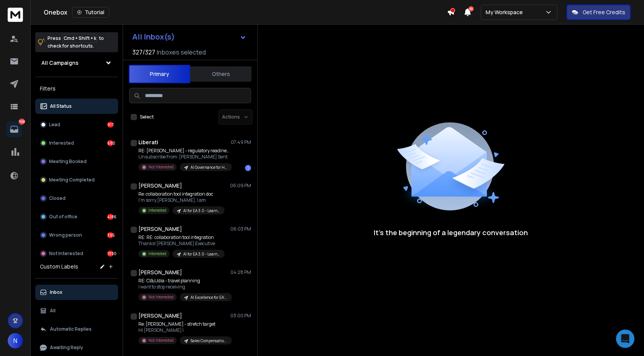  I want to click on p: Meeting Completed, so click(72, 180).